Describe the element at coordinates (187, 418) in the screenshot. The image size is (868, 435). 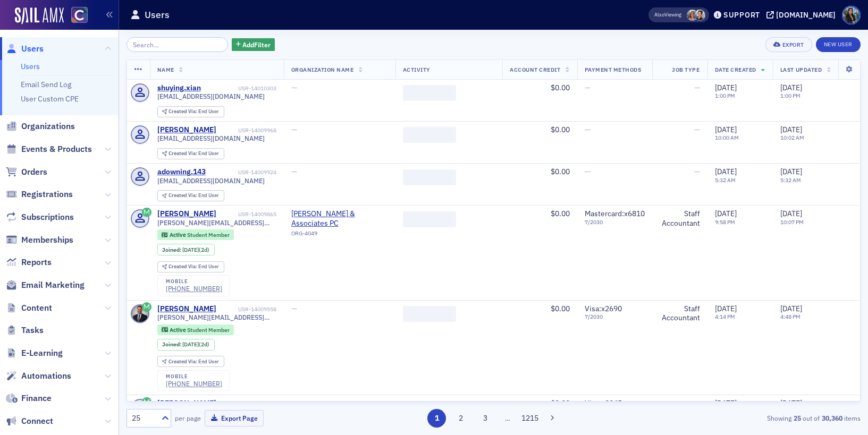
I see `label: per page` at that location.